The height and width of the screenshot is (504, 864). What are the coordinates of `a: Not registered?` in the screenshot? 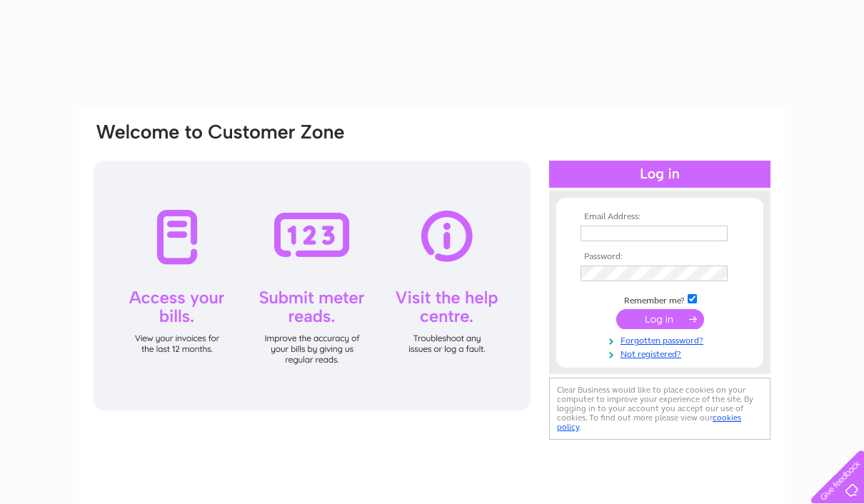 It's located at (661, 352).